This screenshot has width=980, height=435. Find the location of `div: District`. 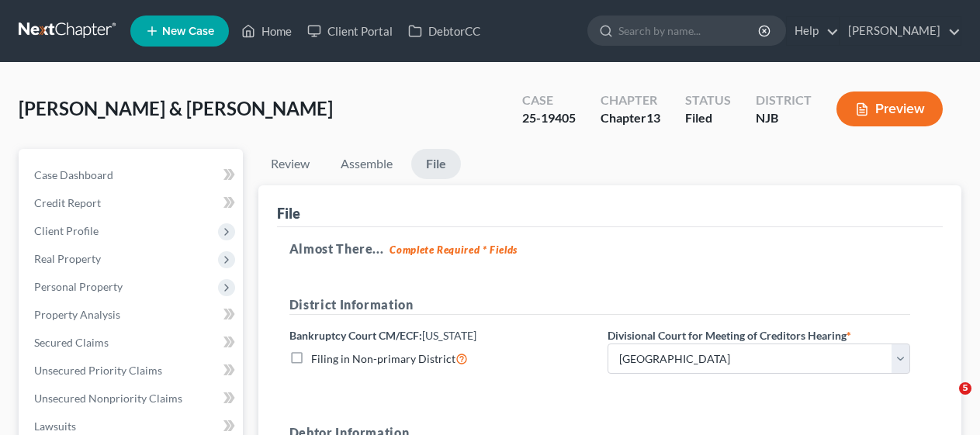

div: District is located at coordinates (783, 100).